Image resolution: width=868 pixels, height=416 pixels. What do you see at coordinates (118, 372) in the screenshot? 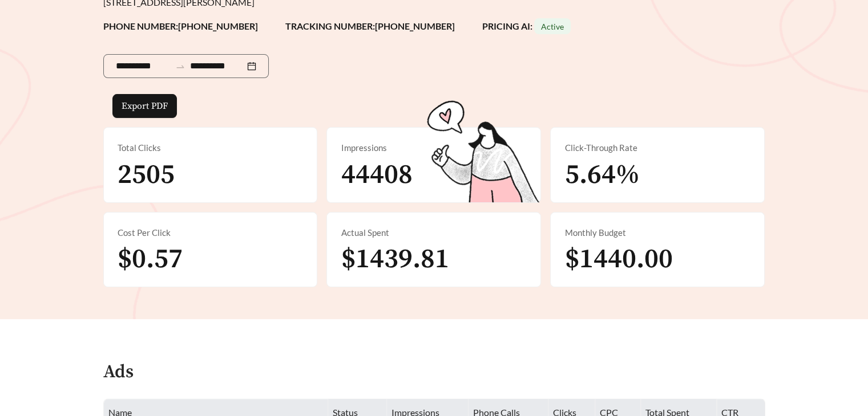
I see `h4: Ads` at bounding box center [118, 372].